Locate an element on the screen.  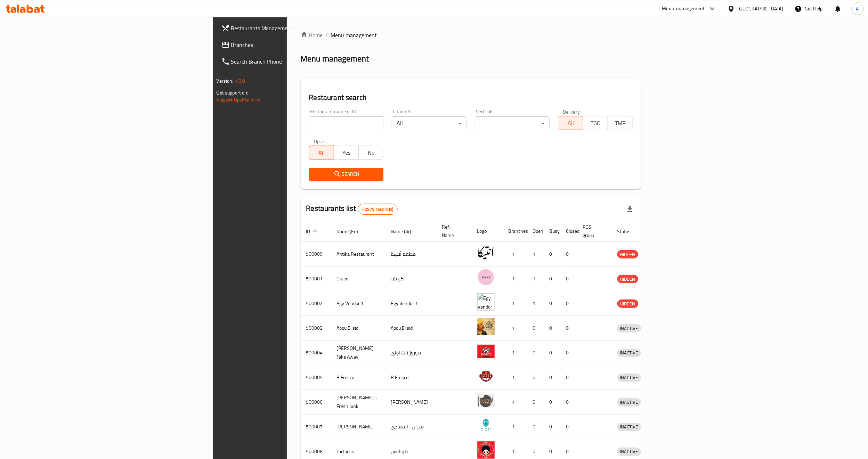
span: 40979 record(s) is located at coordinates (378, 209).